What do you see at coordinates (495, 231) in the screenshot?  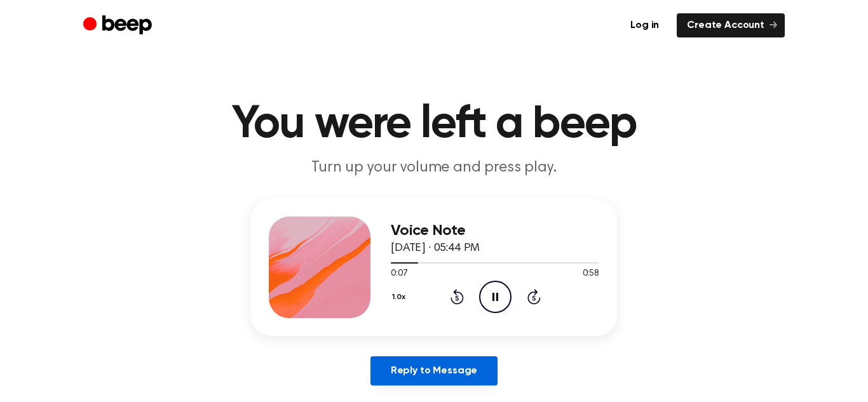 I see `h3: Voice Note` at bounding box center [495, 231].